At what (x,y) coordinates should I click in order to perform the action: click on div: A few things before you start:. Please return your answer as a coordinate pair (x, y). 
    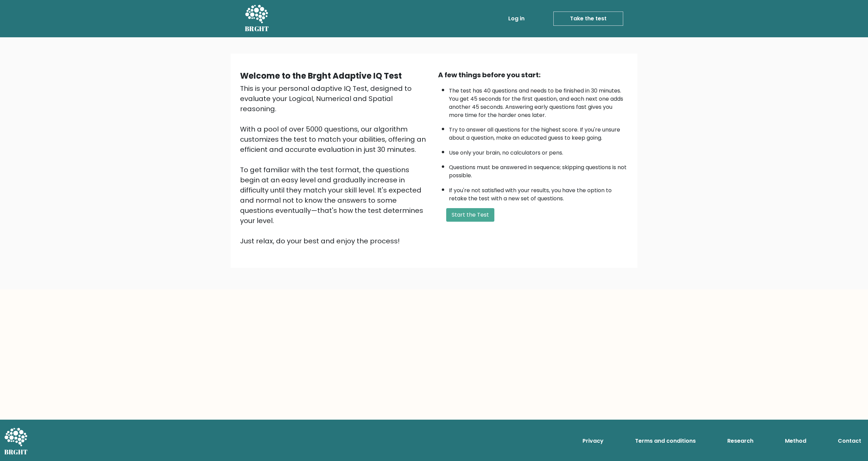
    Looking at the image, I should click on (532, 75).